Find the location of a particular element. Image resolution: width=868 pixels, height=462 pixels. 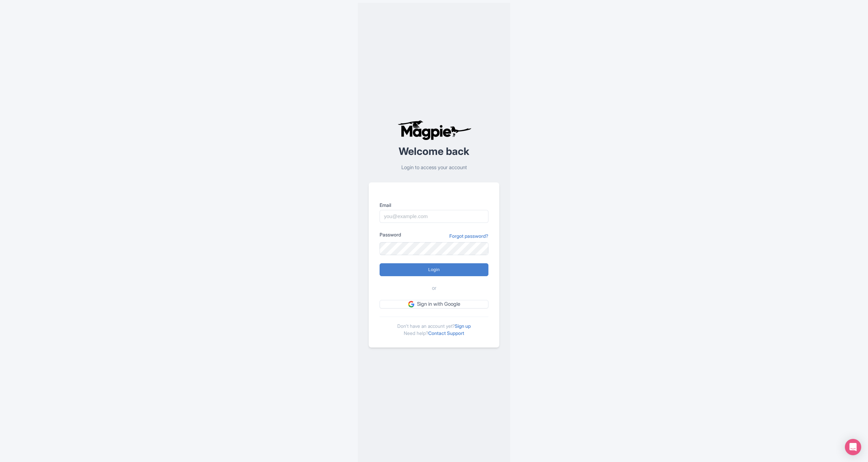

img: logo-ab69f6fb50320c5b225c76a69d11143b.png is located at coordinates (434, 130).